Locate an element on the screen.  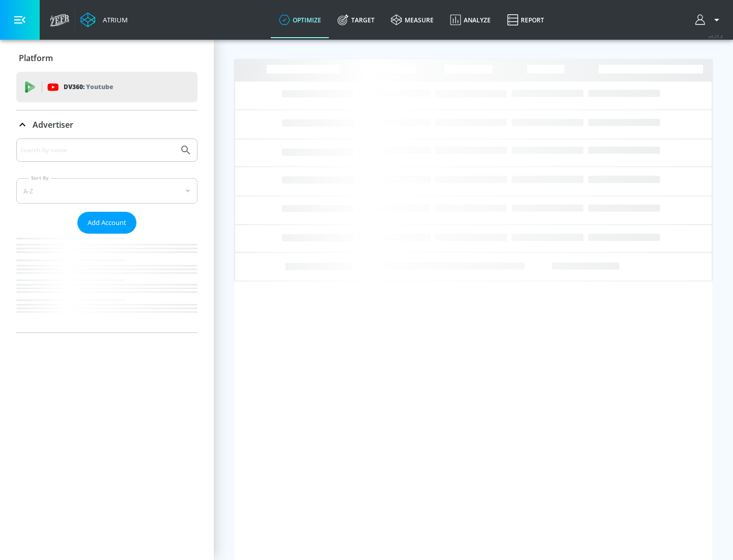
a: Report is located at coordinates (525, 20).